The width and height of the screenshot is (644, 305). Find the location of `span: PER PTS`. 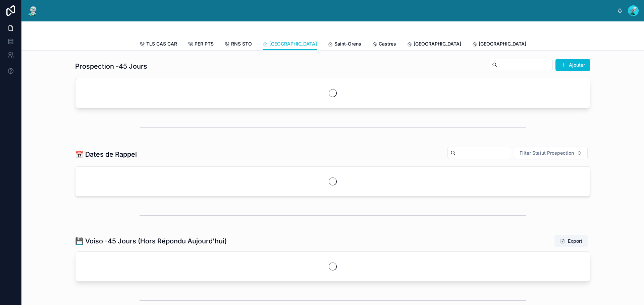

span: PER PTS is located at coordinates (204, 44).